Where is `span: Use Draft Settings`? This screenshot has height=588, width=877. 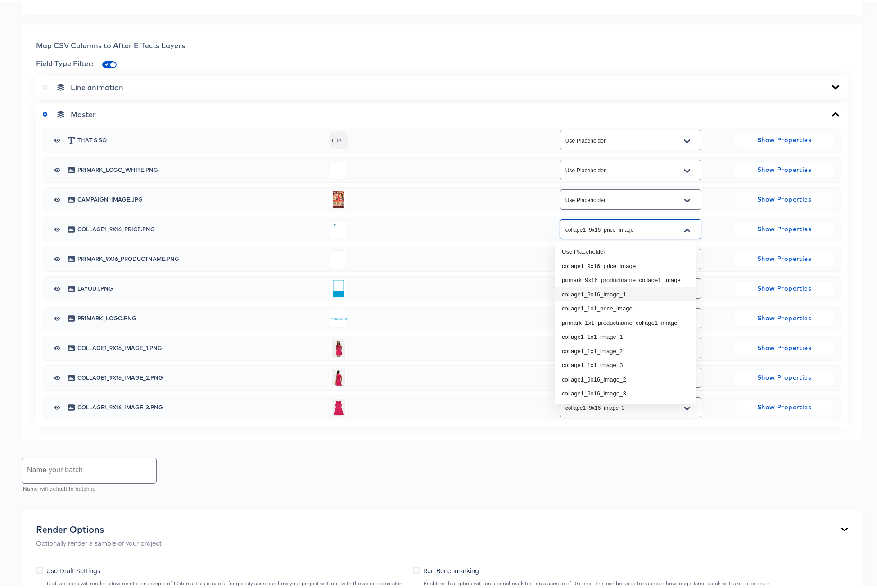
span: Use Draft Settings is located at coordinates (74, 568).